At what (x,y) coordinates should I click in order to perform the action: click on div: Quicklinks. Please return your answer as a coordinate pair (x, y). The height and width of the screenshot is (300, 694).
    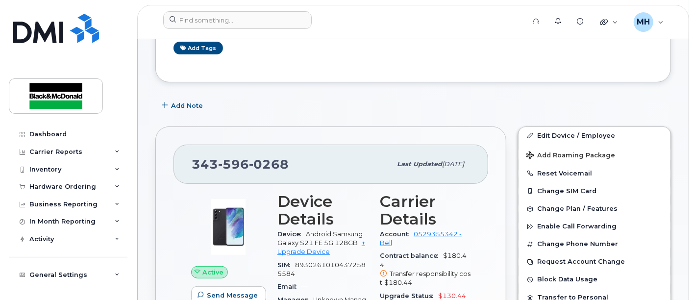
    Looking at the image, I should click on (609, 22).